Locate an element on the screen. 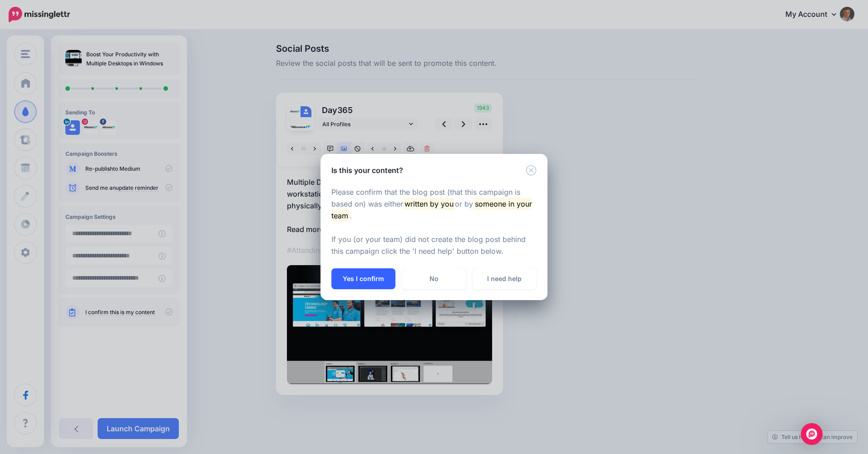 The height and width of the screenshot is (454, 868). div: Open Intercom Messenger is located at coordinates (812, 434).